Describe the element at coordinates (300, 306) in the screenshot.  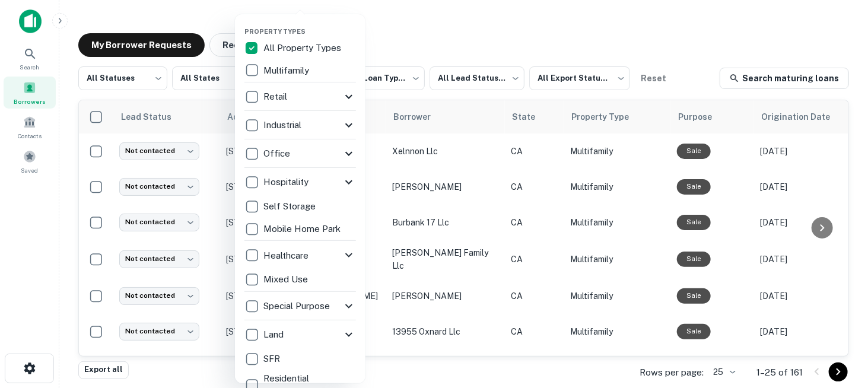
I see `div: Special Purpose` at that location.